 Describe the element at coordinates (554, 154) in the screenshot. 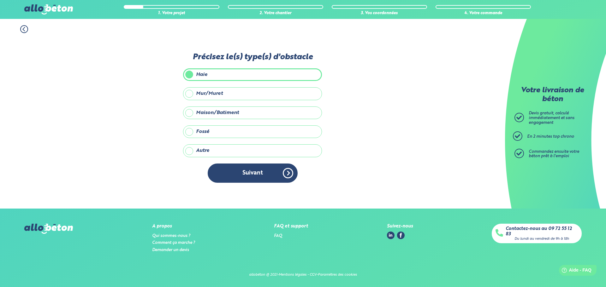

I see `span: Commandez ensuite votre béton prêt à l'emploi` at that location.